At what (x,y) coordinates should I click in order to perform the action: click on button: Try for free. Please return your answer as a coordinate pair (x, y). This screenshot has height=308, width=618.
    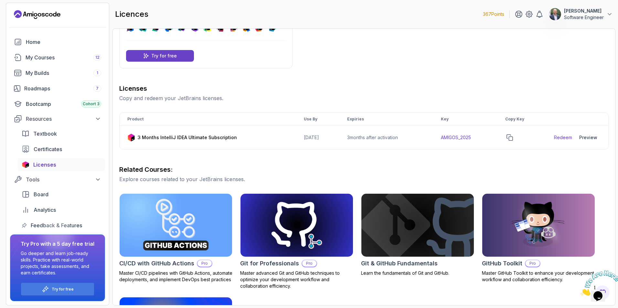
    Looking at the image, I should click on (58, 289).